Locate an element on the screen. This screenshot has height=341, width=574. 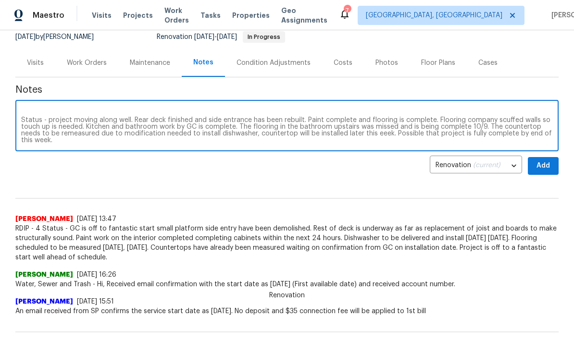
div: Costs is located at coordinates (343, 63).